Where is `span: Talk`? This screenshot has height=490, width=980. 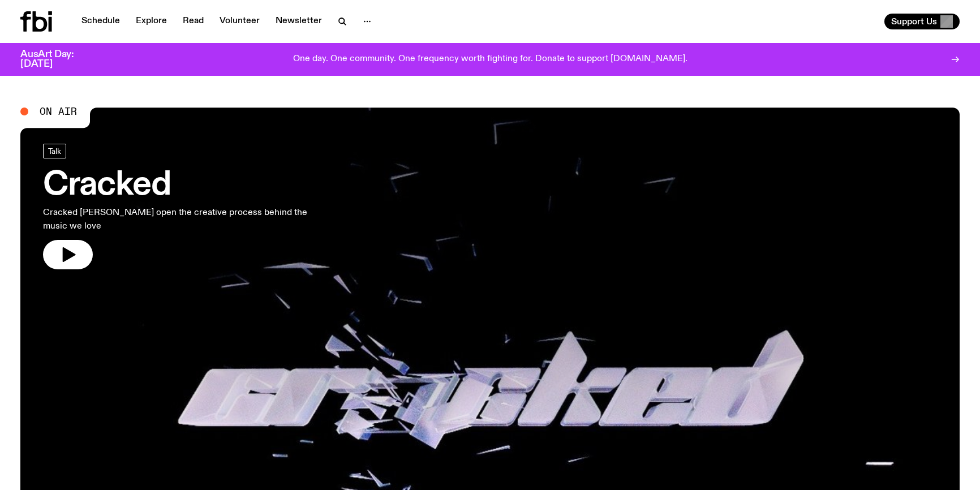 span: Talk is located at coordinates (54, 151).